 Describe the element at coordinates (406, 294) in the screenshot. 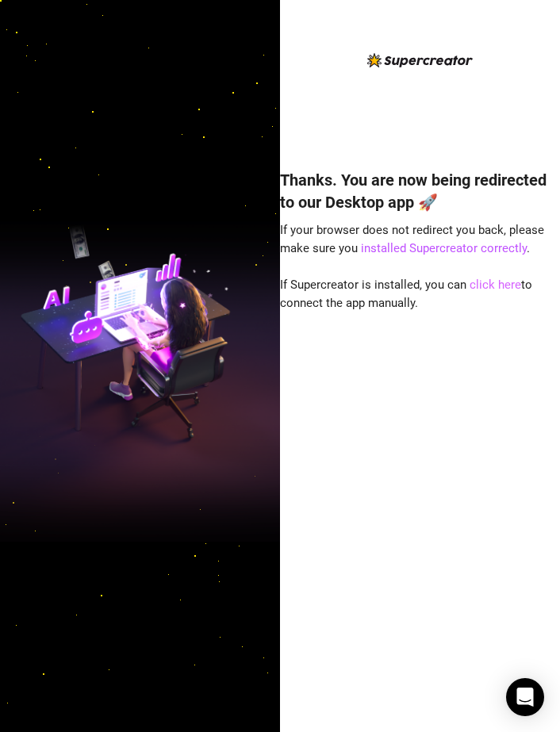

I see `span: If Supercreator is installed, you can to connect the app manually.` at that location.